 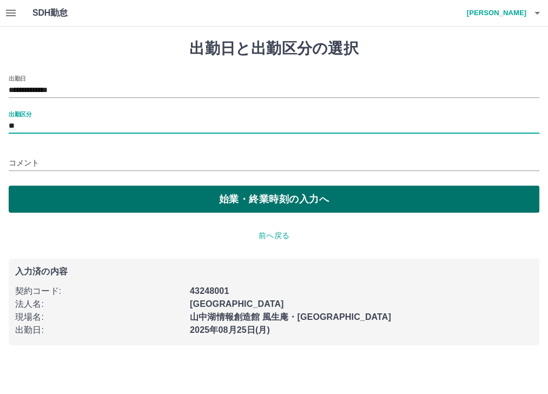 What do you see at coordinates (99, 317) in the screenshot?
I see `p: 現場名 :` at bounding box center [99, 317].